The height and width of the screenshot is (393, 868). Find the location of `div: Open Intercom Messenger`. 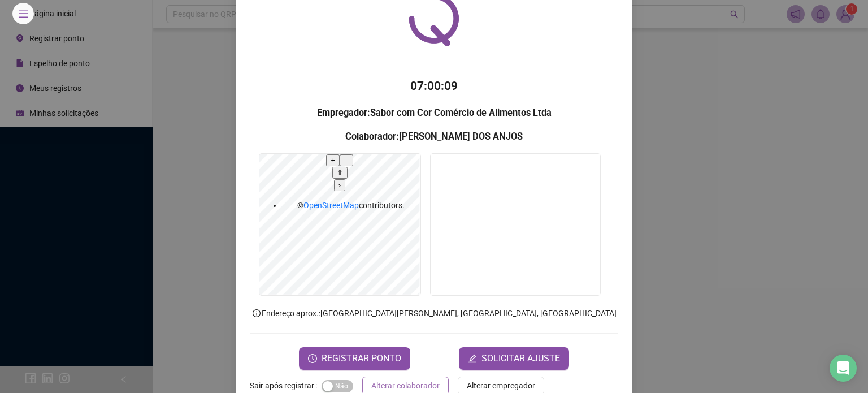

div: Open Intercom Messenger is located at coordinates (843, 368).